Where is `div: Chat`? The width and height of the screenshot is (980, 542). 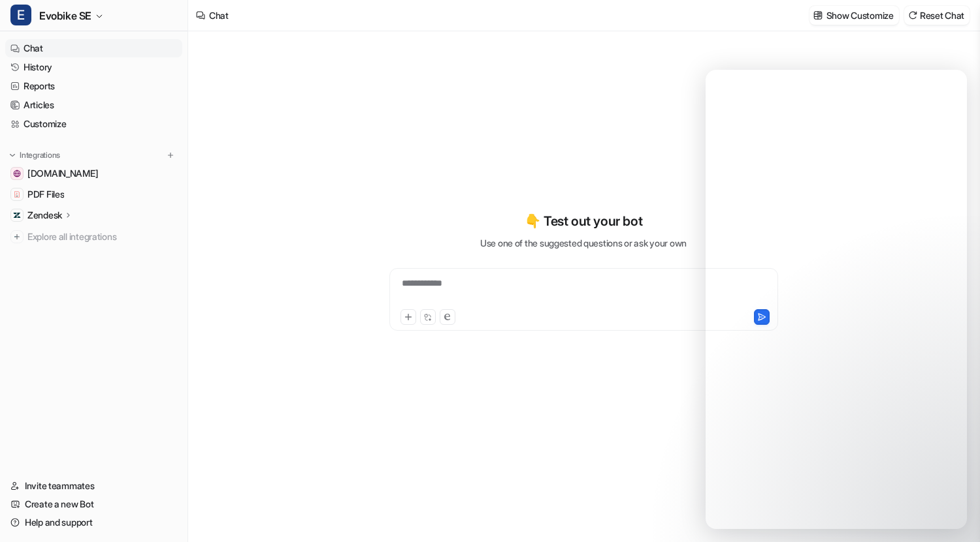 div: Chat is located at coordinates (219, 15).